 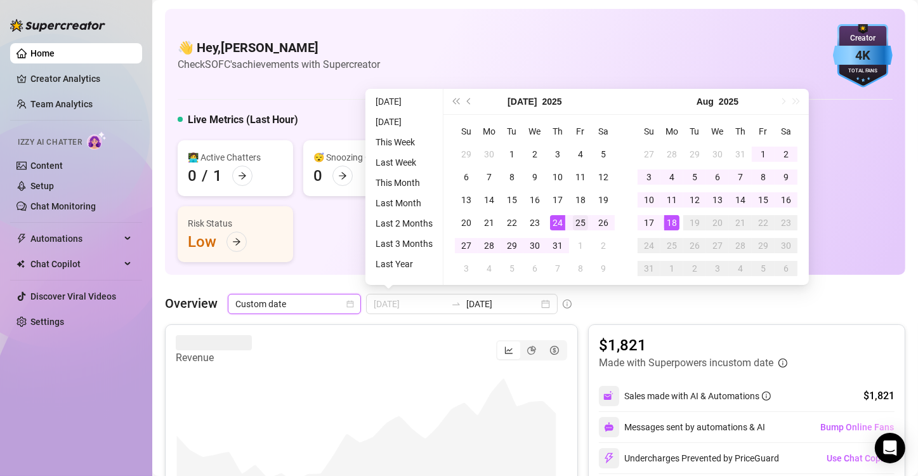 What do you see at coordinates (740, 154) in the screenshot?
I see `div: 31` at bounding box center [740, 154].